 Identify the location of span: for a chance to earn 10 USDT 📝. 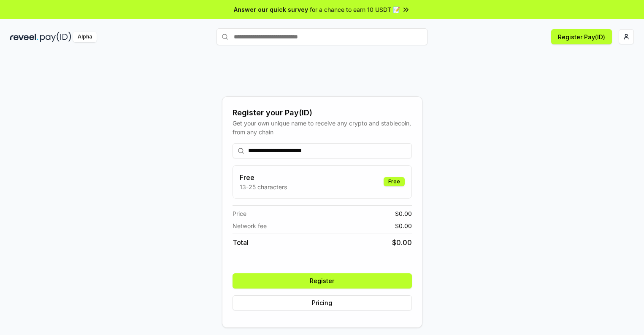
(355, 9).